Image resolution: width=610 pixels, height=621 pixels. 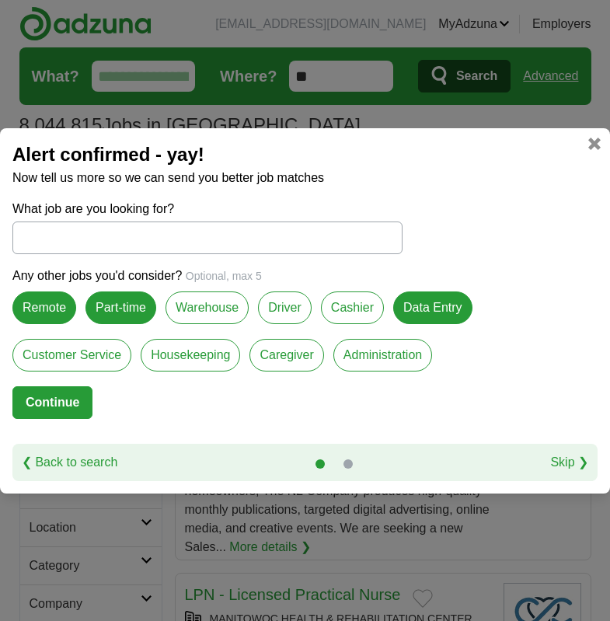 What do you see at coordinates (224, 276) in the screenshot?
I see `span: Optional, max 5` at bounding box center [224, 276].